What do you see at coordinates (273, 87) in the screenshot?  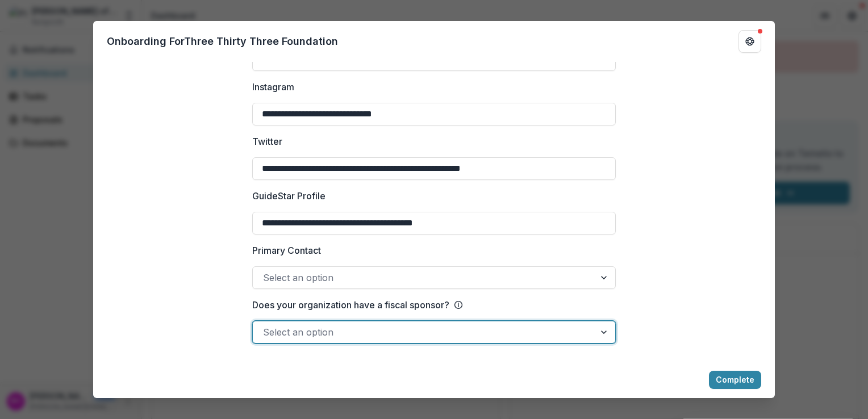 I see `p: Instagram` at bounding box center [273, 87].